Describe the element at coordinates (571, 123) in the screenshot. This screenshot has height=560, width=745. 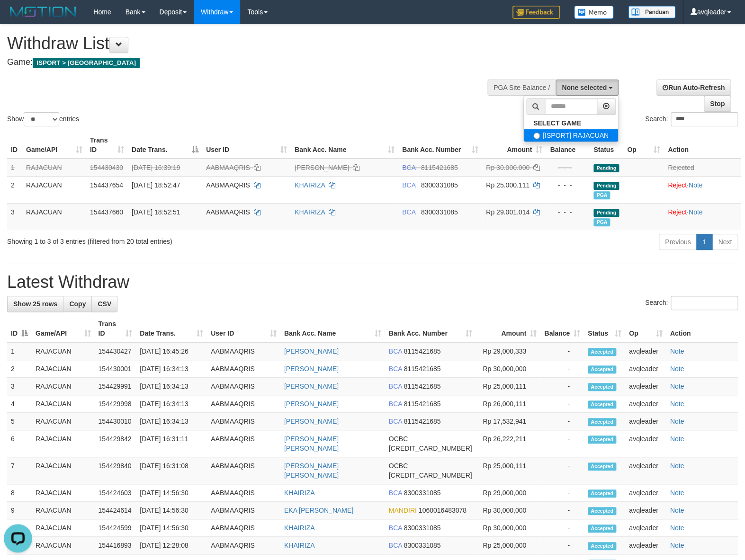
I see `a: SELECT GAME` at that location.